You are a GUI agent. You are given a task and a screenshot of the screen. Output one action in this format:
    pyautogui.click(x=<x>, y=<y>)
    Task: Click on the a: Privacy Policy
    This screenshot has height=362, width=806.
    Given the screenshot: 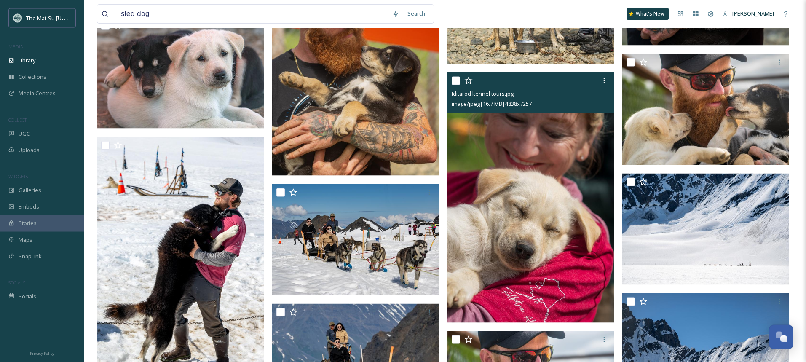 What is the action you would take?
    pyautogui.click(x=42, y=353)
    